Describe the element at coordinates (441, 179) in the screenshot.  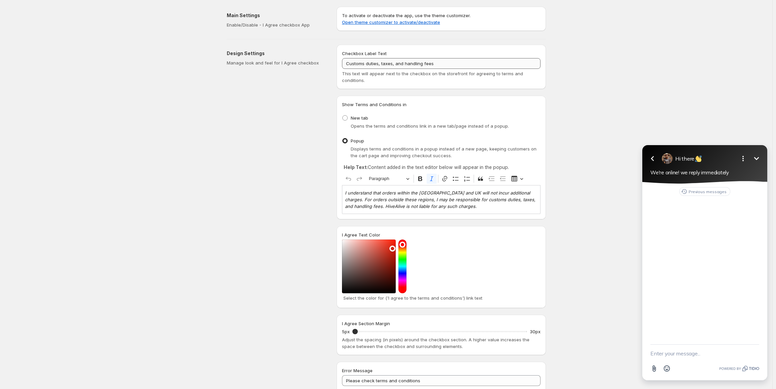
I see `div: Editor toolbar` at that location.